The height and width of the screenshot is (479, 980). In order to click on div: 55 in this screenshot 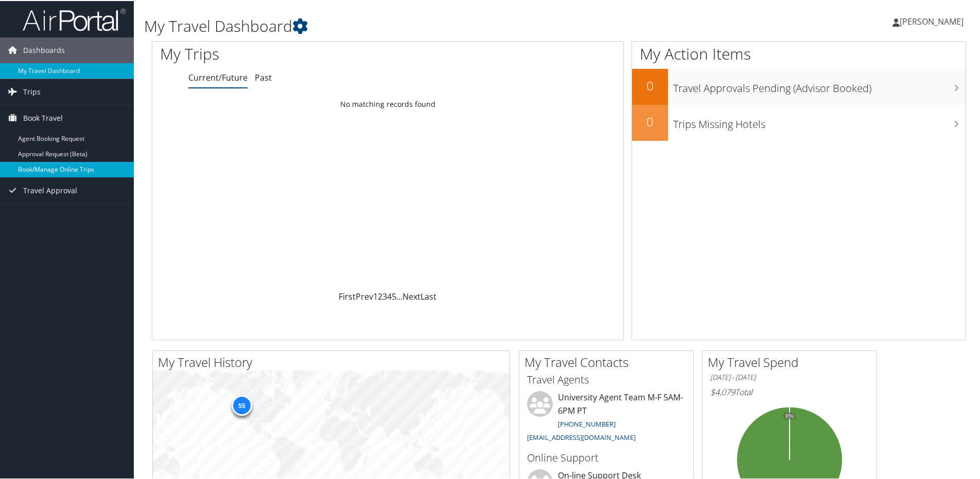, I will do `click(242, 405)`.